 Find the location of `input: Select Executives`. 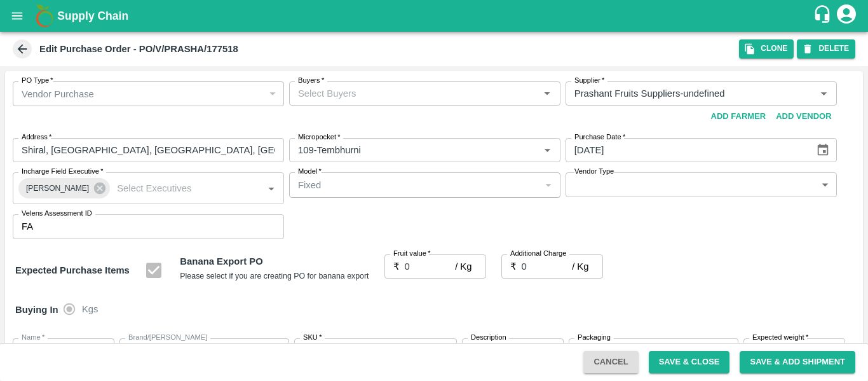

input: Select Executives is located at coordinates (177, 188).